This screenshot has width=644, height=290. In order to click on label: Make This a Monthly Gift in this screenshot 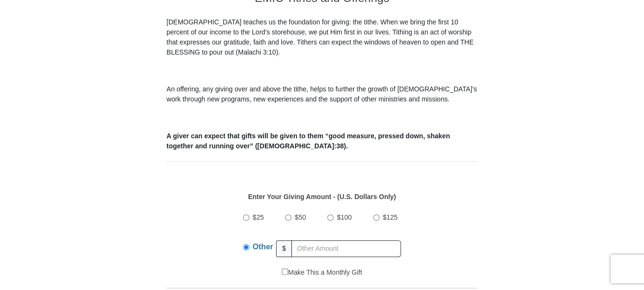, I will do `click(322, 273)`.